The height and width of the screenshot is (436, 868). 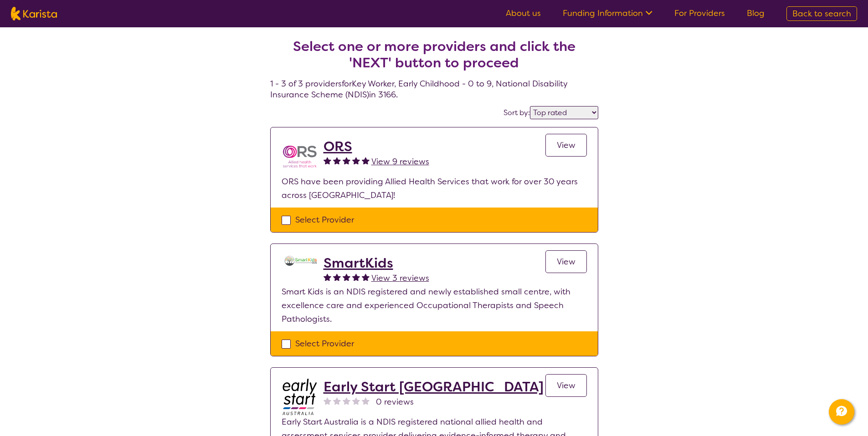 What do you see at coordinates (394, 402) in the screenshot?
I see `span: 0 reviews` at bounding box center [394, 402].